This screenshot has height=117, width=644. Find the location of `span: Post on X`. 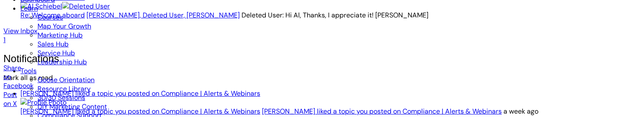

span: Post on X is located at coordinates (10, 99).